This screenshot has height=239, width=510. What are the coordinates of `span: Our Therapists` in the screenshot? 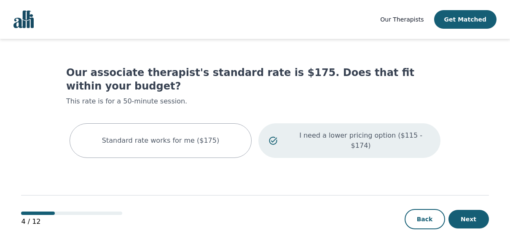 It's located at (402, 19).